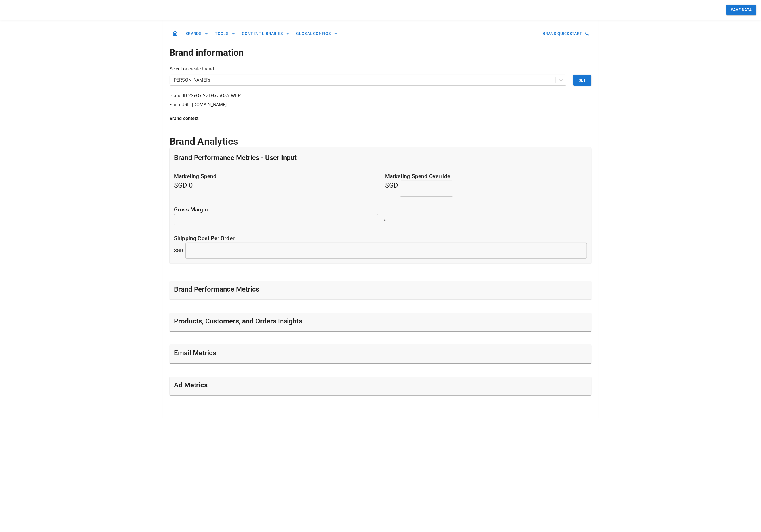  What do you see at coordinates (381, 210) in the screenshot?
I see `p: Gross margin` at bounding box center [381, 210].